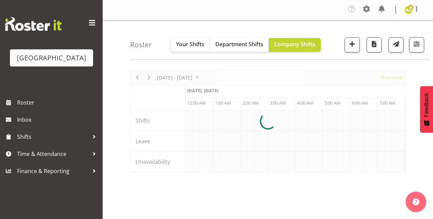  What do you see at coordinates (427, 109) in the screenshot?
I see `button: Feedback - Show survey` at bounding box center [427, 109].